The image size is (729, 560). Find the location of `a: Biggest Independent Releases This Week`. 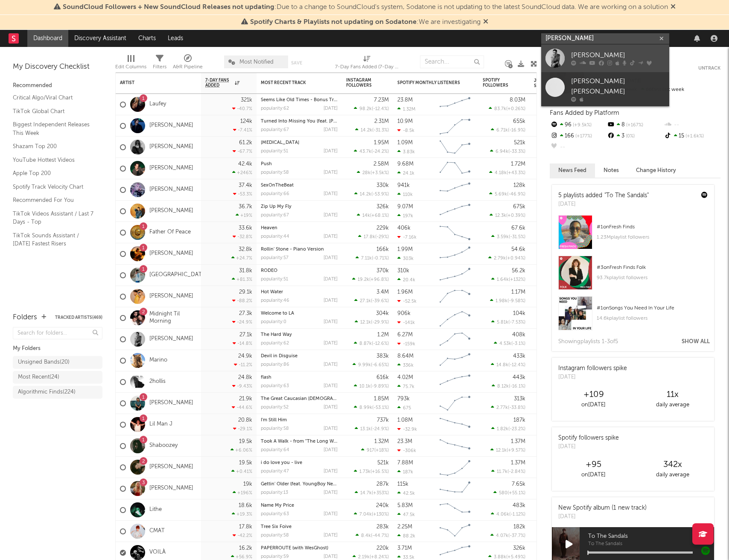

a: Biggest Independent Releases This Week is located at coordinates (53, 128).